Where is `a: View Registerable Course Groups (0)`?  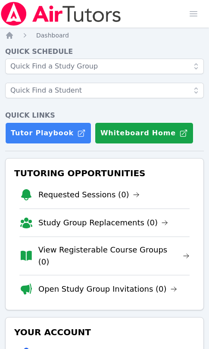 a: View Registerable Course Groups (0) is located at coordinates (114, 256).